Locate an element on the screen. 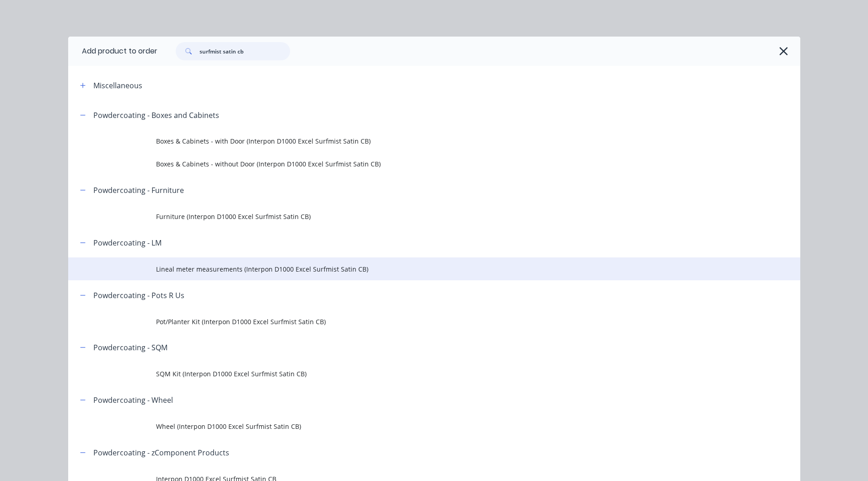  div: Powdercoating - Wheel is located at coordinates (133, 400).